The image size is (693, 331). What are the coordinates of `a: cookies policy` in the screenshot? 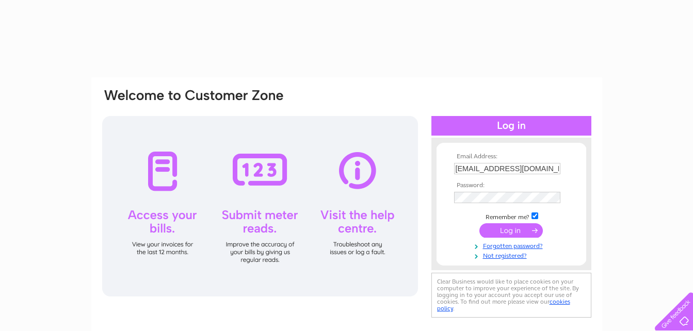 It's located at (503, 305).